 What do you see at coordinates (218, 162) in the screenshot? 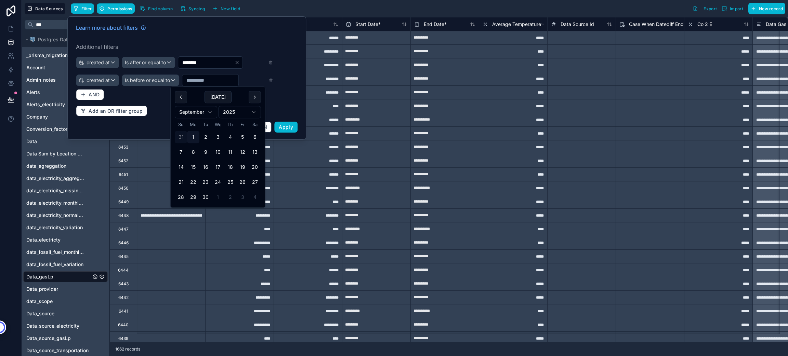
I see `table: September 2025` at bounding box center [218, 162].